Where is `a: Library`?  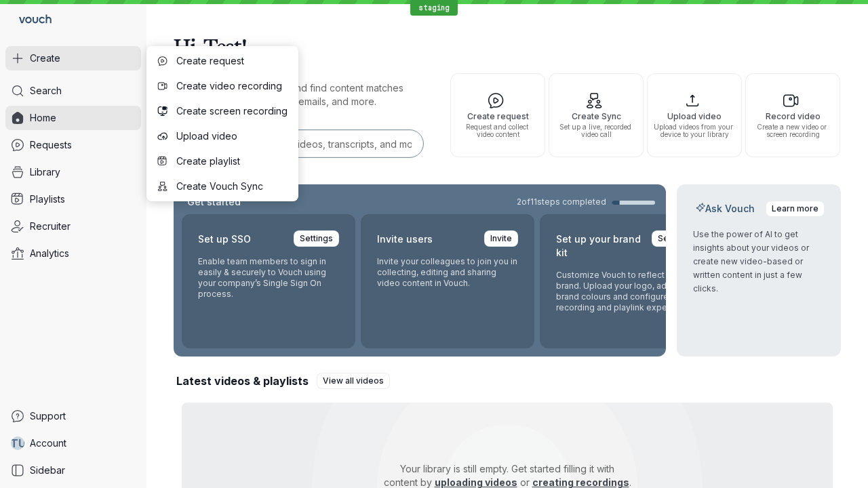 a: Library is located at coordinates (73, 172).